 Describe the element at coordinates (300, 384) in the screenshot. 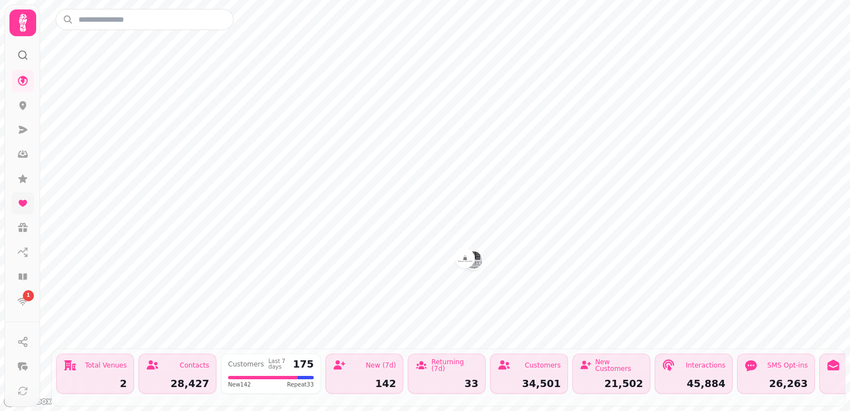

I see `span: Repeat 33` at that location.